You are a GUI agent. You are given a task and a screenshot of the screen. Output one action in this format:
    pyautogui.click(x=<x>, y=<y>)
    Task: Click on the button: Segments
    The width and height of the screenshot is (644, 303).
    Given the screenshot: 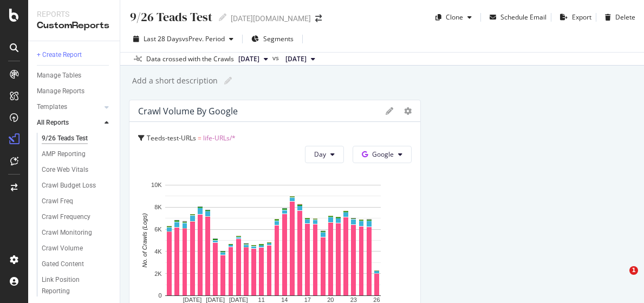 What is the action you would take?
    pyautogui.click(x=272, y=39)
    